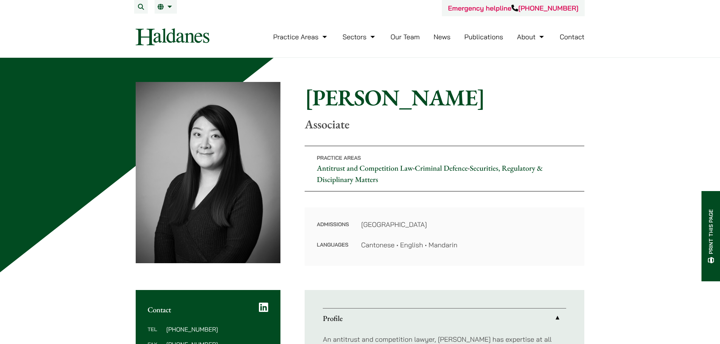 This screenshot has height=344, width=720. Describe the element at coordinates (301, 37) in the screenshot. I see `a: Practice Areas` at that location.